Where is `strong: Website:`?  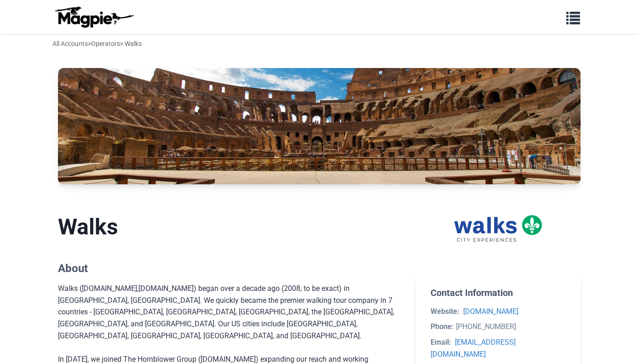 strong: Website: is located at coordinates (445, 311).